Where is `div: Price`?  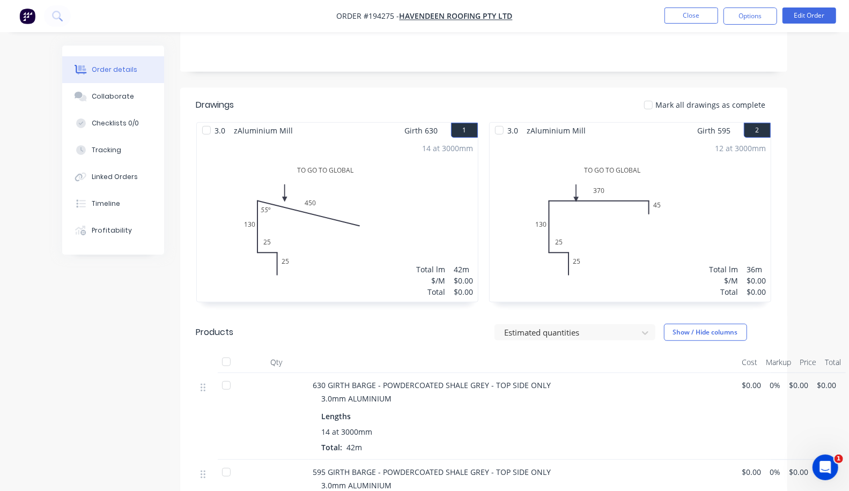
div: Price is located at coordinates (809, 363).